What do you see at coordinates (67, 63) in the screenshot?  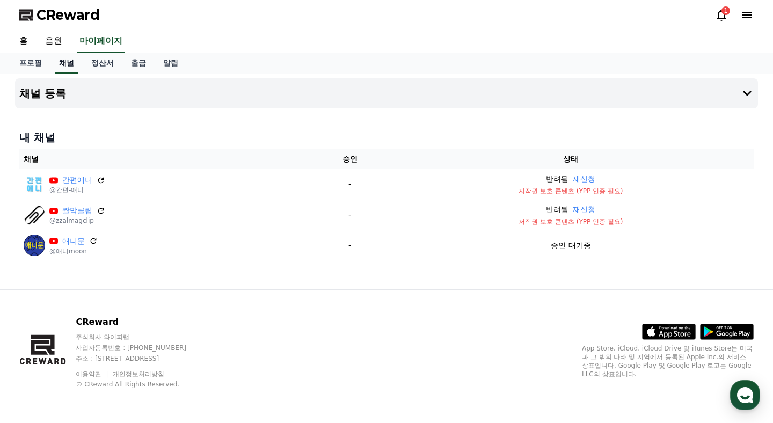 I see `a: 채널` at bounding box center [67, 63].